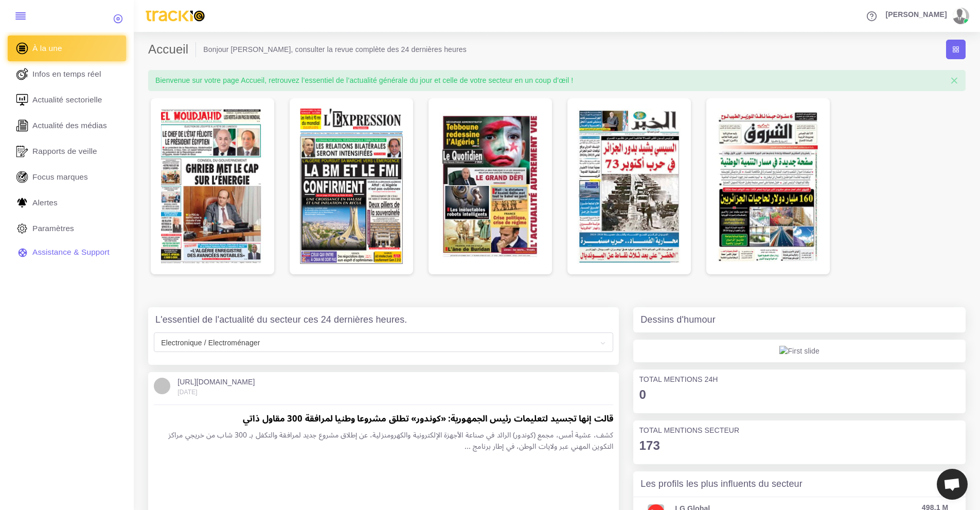  Describe the element at coordinates (383, 441) in the screenshot. I see `p: كشف، عشية أمس، مجمع (كوندور) الرائد في صناعة الأجهزة الإلكترونية والكهرومنزلية، عن إطلاق مشروع جد...` at that location.